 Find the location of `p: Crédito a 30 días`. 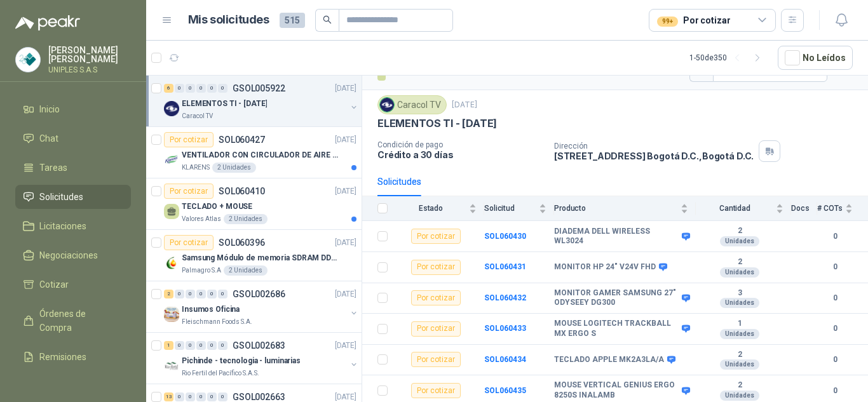

p: Crédito a 30 días is located at coordinates (461, 154).